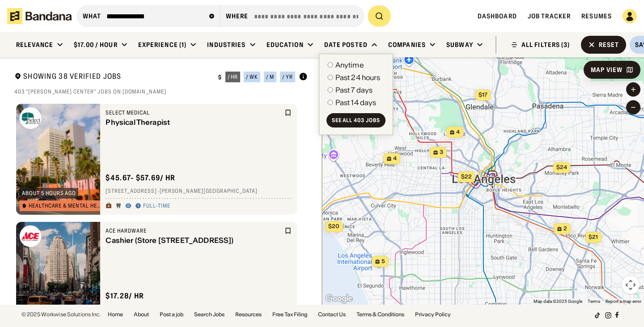  What do you see at coordinates (125, 296) in the screenshot?
I see `div: $ 17.28 / hr` at bounding box center [125, 296].